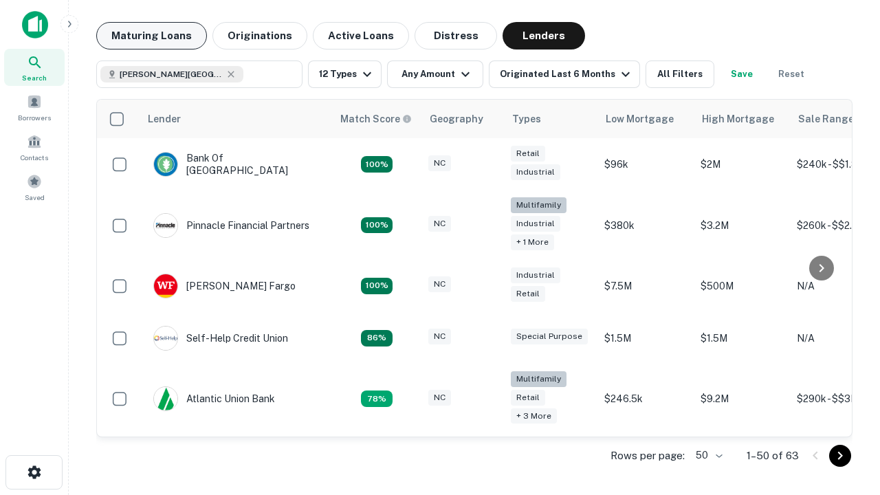  I want to click on p: Rows per page:, so click(647, 456).